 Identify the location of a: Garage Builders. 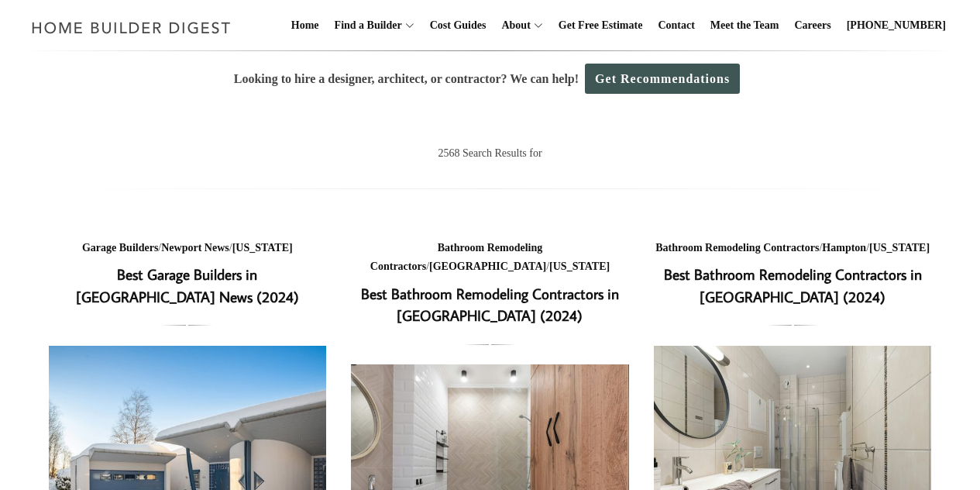
(120, 247).